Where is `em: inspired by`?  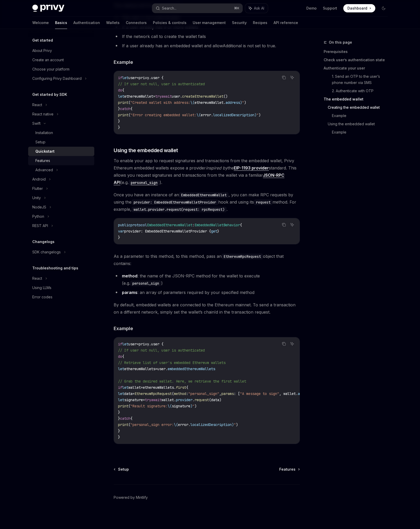 em: inspired by is located at coordinates (217, 168).